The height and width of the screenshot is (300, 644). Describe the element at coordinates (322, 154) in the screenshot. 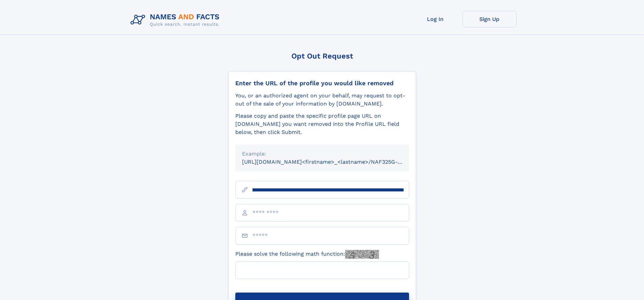

I see `div: Example:` at that location.